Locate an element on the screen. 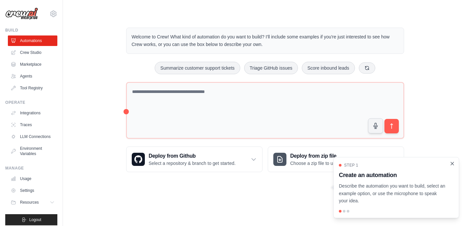 This screenshot has height=226, width=467. a: Agents is located at coordinates (32, 76).